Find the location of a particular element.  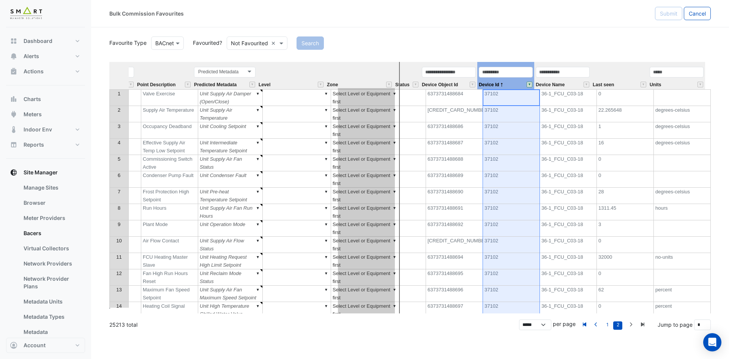

app-icon: Alerts is located at coordinates (14, 56).